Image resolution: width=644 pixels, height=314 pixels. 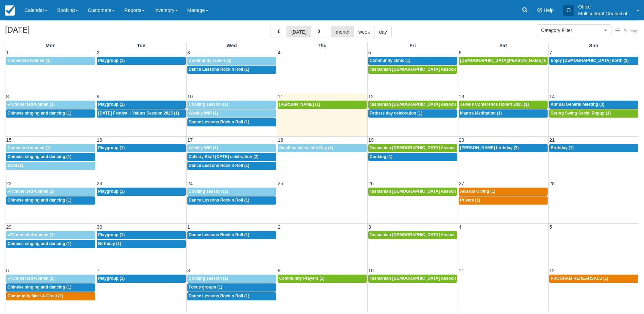 What do you see at coordinates (461, 183) in the screenshot?
I see `span: 27` at bounding box center [461, 183].